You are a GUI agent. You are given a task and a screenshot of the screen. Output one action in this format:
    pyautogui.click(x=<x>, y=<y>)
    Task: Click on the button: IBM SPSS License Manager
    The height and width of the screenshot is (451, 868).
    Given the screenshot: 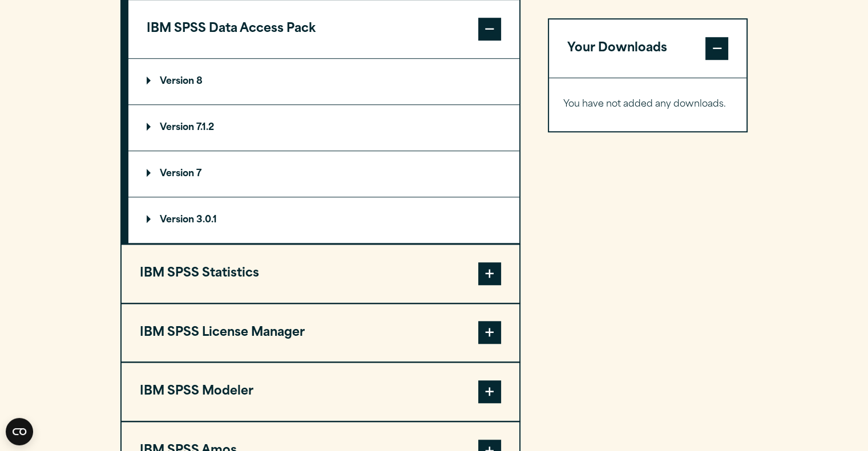 What is the action you would take?
    pyautogui.click(x=321, y=333)
    